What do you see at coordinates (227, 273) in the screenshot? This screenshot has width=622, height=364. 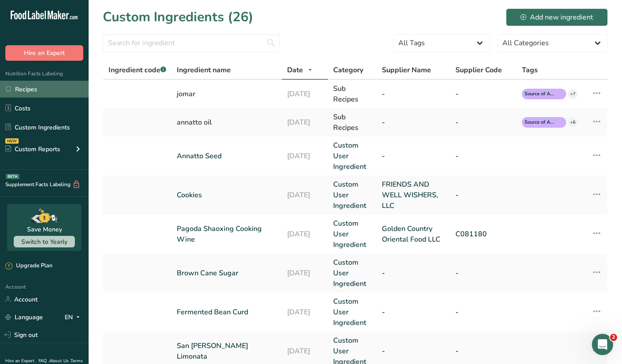 I see `a: Brown Cane Sugar` at bounding box center [227, 273].